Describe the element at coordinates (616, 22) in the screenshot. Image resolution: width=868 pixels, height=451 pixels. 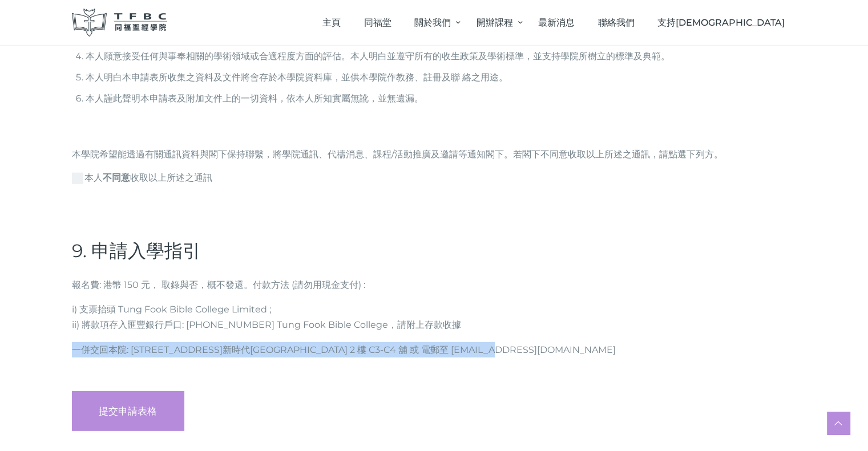
I see `span: 聯絡我們` at that location.